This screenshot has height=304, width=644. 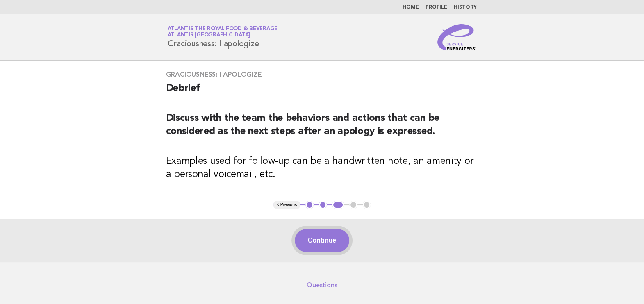 I want to click on button: 3, so click(x=338, y=205).